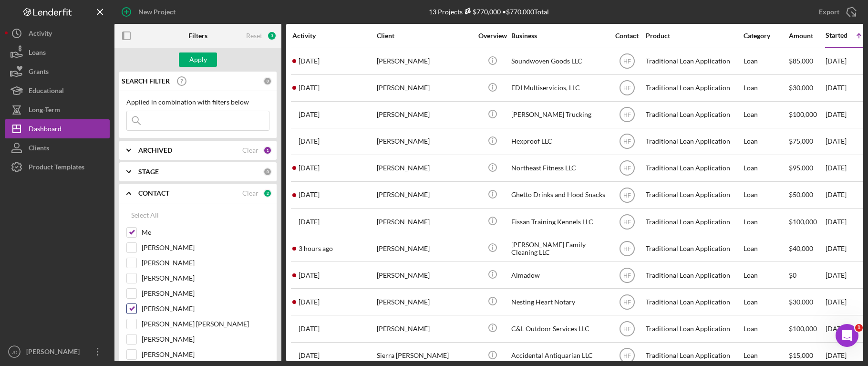 The image size is (868, 366). Describe the element at coordinates (57, 167) in the screenshot. I see `button: Product Templates` at that location.